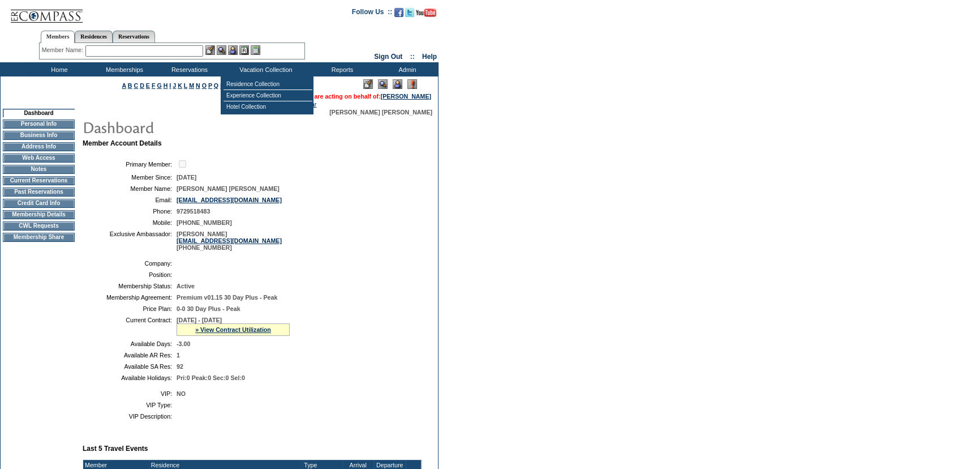 This screenshot has height=469, width=980. What do you see at coordinates (130, 222) in the screenshot?
I see `td: Mobile:` at bounding box center [130, 222].